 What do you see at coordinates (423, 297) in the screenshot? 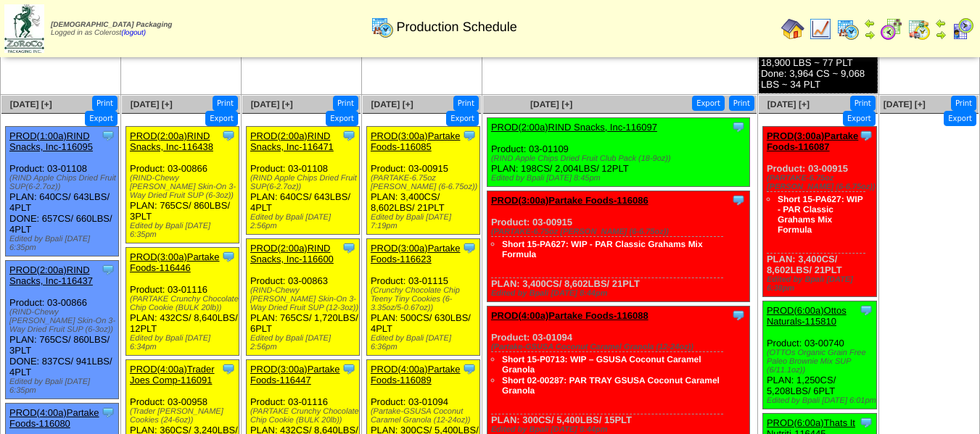
I see `div: Product: 03-01115 PLAN: 500CS / 630LBS / 4PLT` at bounding box center [423, 297].